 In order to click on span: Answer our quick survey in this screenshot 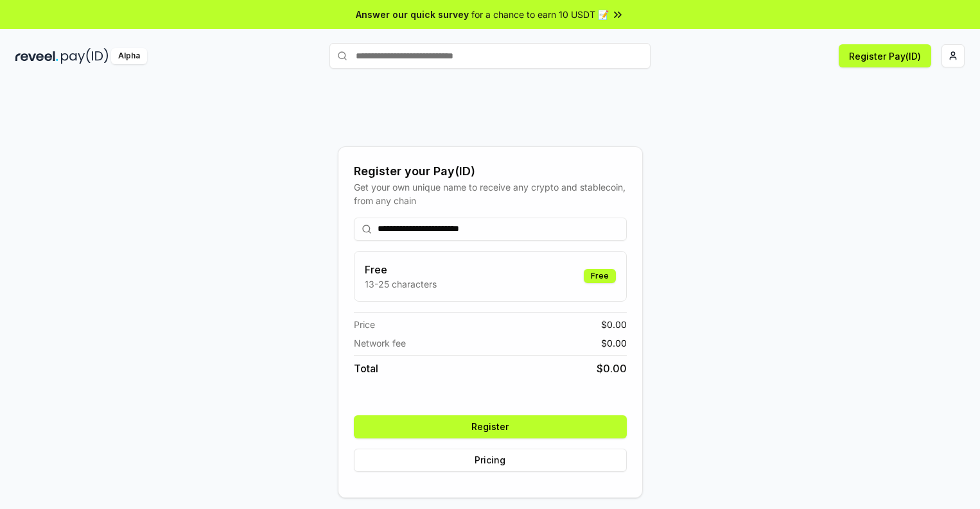, I will do `click(412, 14)`.